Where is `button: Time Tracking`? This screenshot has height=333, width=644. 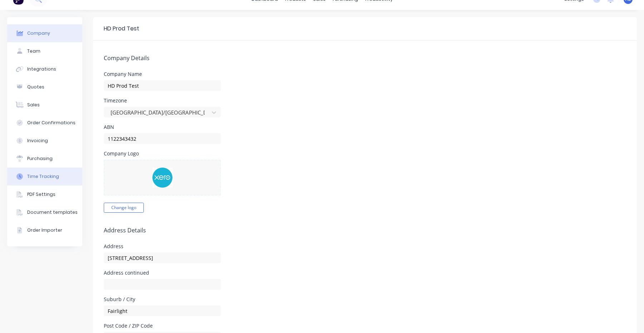 button: Time Tracking is located at coordinates (45, 176).